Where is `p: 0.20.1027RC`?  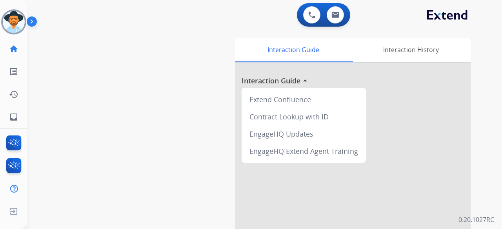
p: 0.20.1027RC is located at coordinates (476, 220).